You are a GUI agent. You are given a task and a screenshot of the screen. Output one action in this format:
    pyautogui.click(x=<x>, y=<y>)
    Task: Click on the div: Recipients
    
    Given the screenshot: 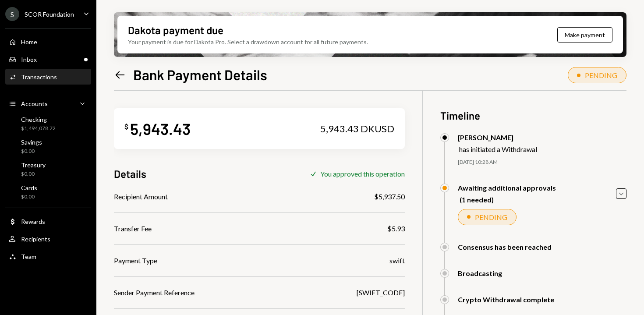 What is the action you would take?
    pyautogui.click(x=35, y=239)
    